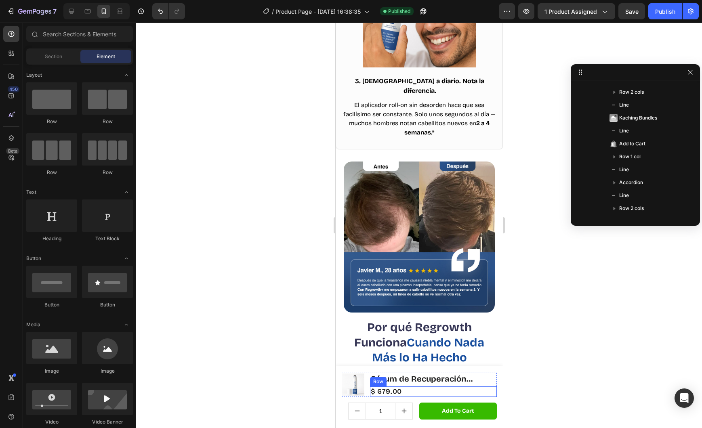  Describe the element at coordinates (632, 11) in the screenshot. I see `button: Save` at that location.